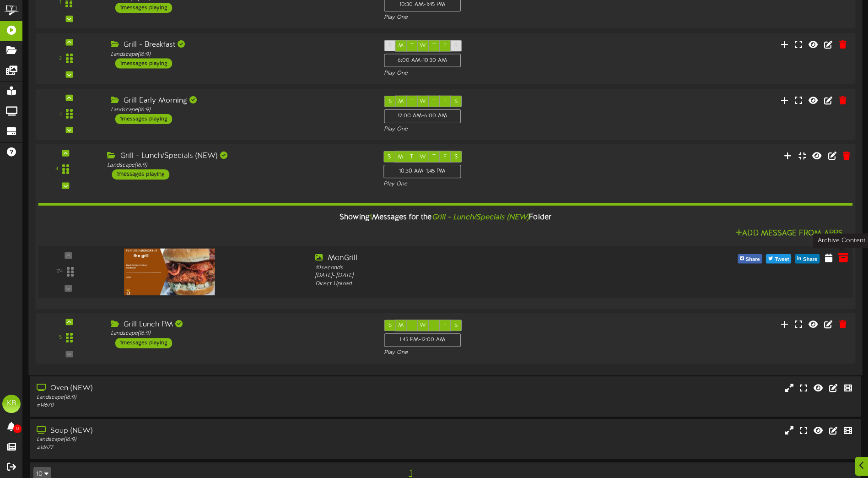 The image size is (868, 478). What do you see at coordinates (203, 448) in the screenshot?
I see `div: # 14677` at bounding box center [203, 448].